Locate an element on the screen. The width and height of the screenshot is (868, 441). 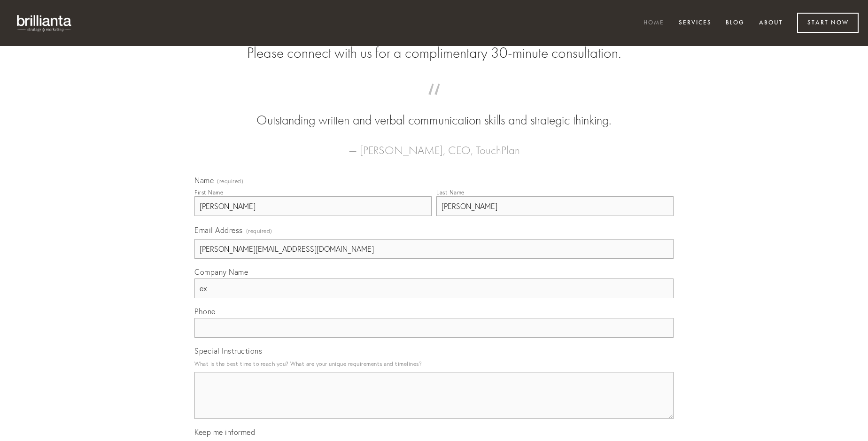
p: What is the best time to reach you? What are your unique requirements and timelines? is located at coordinates (434, 364).